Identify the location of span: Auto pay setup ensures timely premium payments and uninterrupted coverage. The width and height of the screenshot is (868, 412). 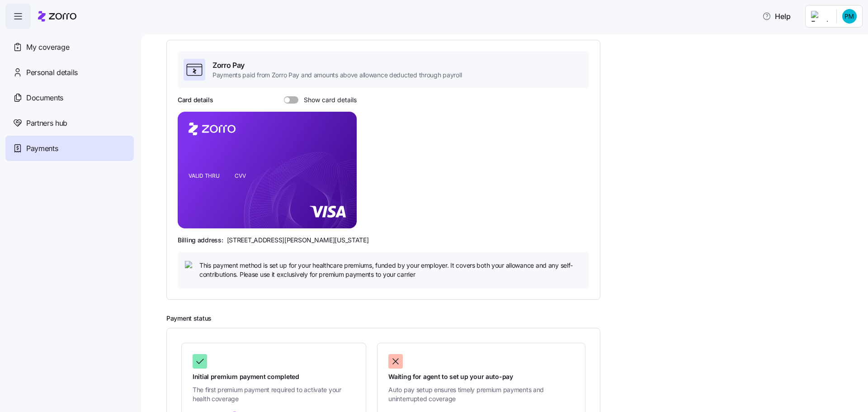
(481, 394).